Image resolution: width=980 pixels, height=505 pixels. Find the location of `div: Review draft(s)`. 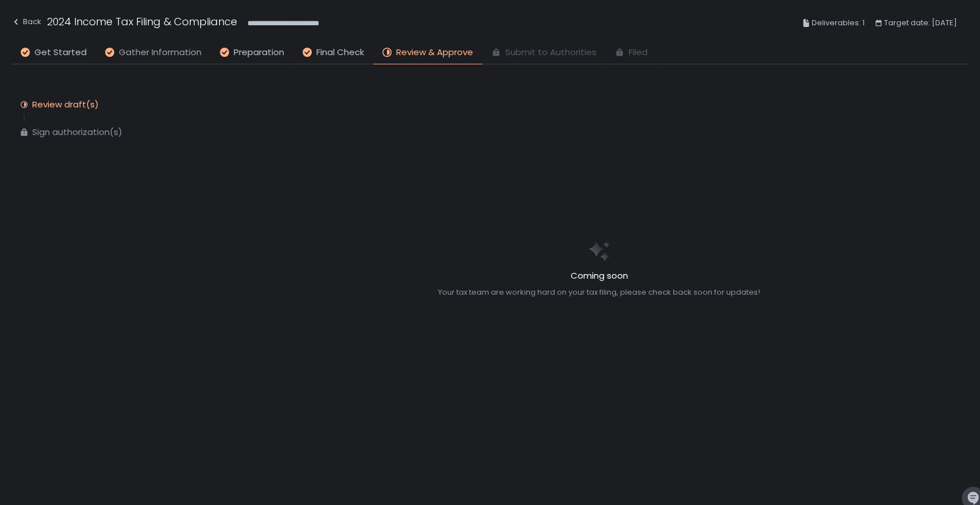

div: Review draft(s) is located at coordinates (66, 104).